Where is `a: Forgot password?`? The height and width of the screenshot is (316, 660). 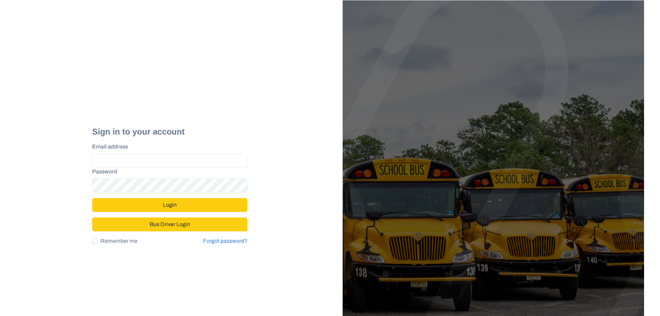
a: Forgot password? is located at coordinates (225, 241).